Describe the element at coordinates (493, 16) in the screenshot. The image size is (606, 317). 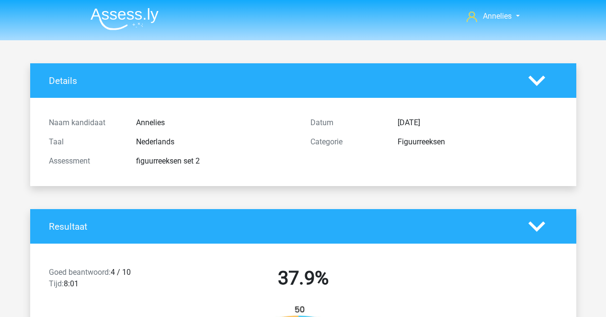
I see `a: Annelies` at that location.